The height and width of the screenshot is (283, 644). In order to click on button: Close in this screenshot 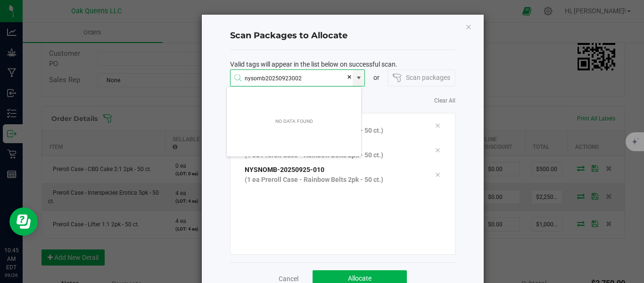, I will do `click(469, 27)`.